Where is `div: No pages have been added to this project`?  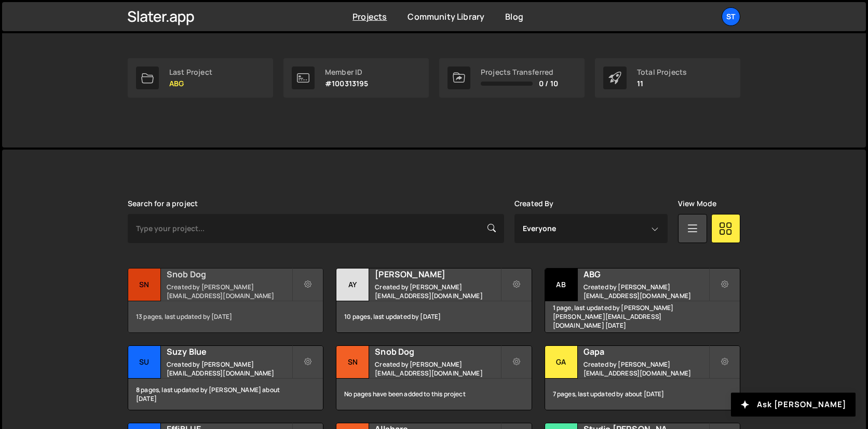
div: No pages have been added to this project is located at coordinates (433, 395).